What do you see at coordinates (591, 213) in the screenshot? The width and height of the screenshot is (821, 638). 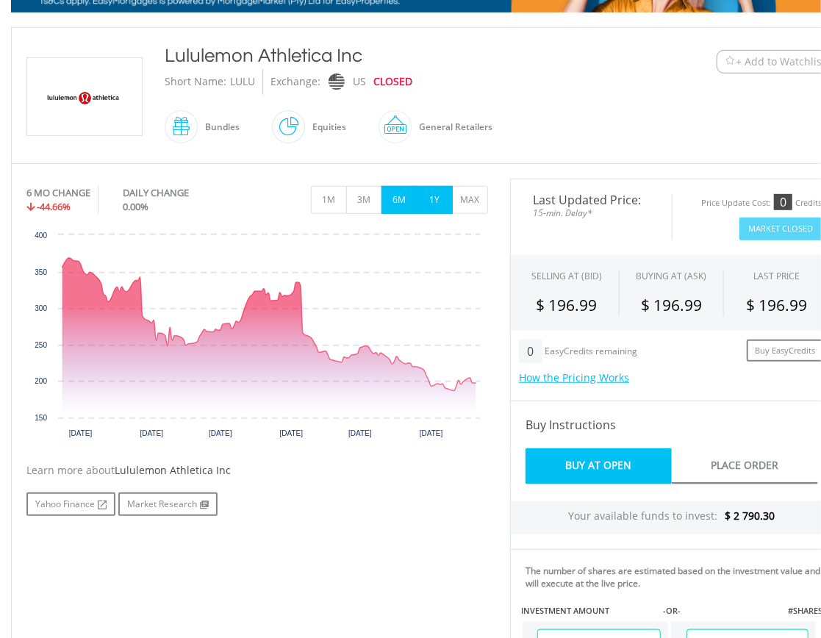 I see `span: 15-min. Delay*` at bounding box center [591, 213].